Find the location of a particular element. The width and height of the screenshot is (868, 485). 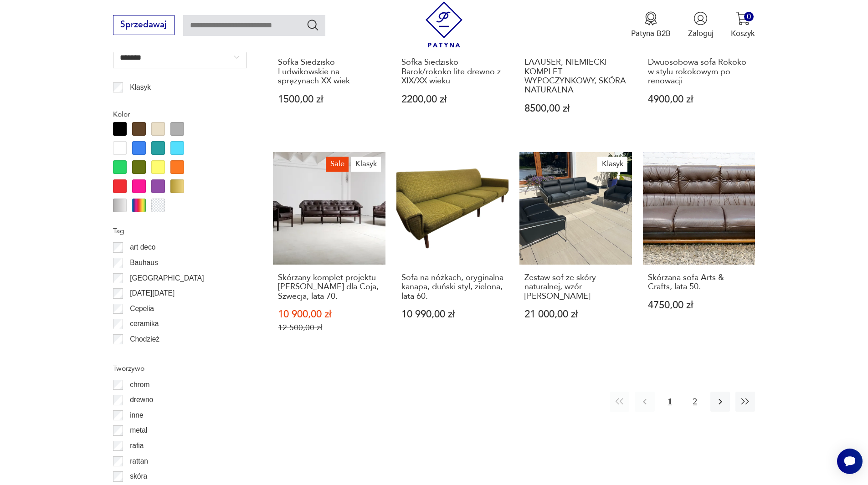

p: 4900,00 zł is located at coordinates (699, 99).